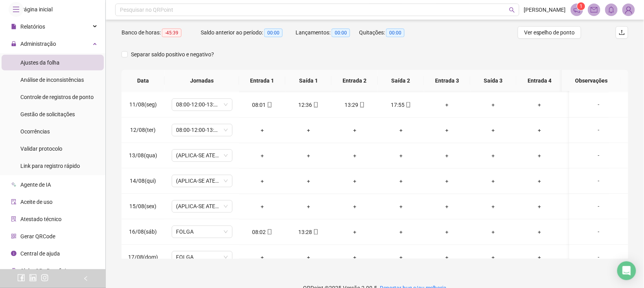 This screenshot has height=288, width=644. I want to click on div: 13:29, so click(355, 105).